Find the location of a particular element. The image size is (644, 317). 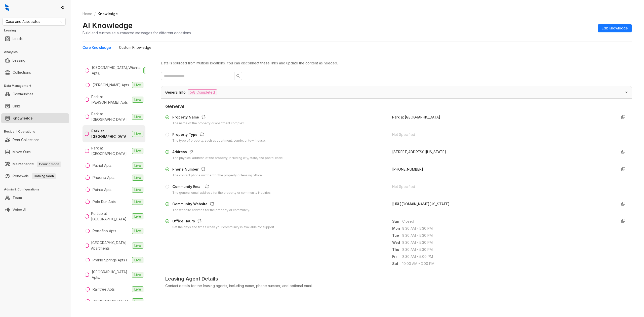

div: Core Knowledge is located at coordinates (97, 48).